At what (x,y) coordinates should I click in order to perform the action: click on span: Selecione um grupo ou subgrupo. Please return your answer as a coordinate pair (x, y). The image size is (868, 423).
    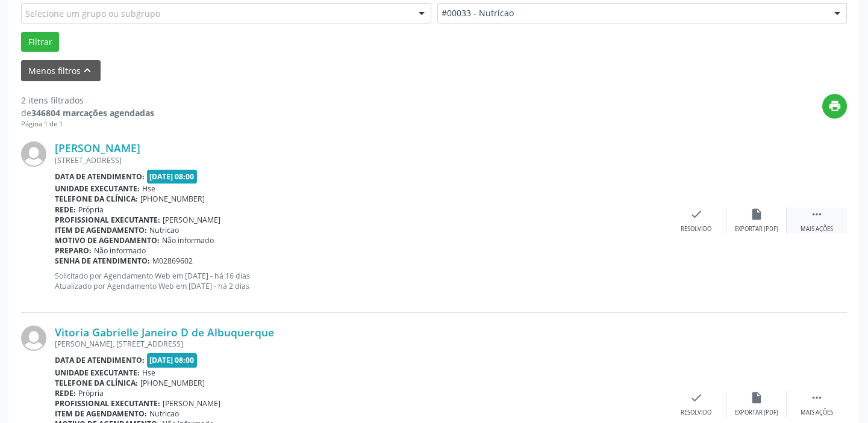
    Looking at the image, I should click on (93, 13).